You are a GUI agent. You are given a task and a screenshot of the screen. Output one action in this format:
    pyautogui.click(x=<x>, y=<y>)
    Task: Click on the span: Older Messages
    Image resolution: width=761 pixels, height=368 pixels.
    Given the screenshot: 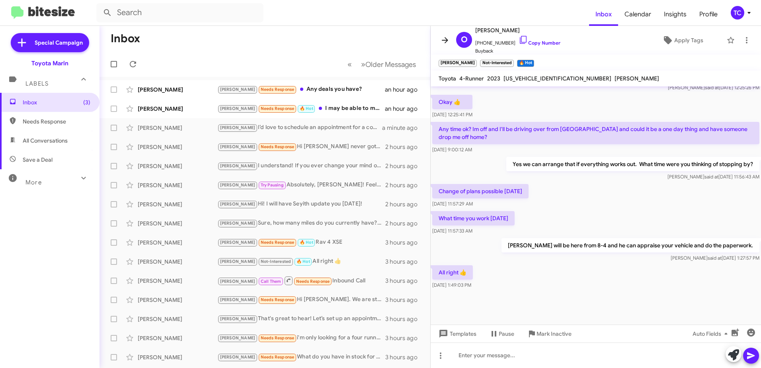 What is the action you would take?
    pyautogui.click(x=391, y=64)
    